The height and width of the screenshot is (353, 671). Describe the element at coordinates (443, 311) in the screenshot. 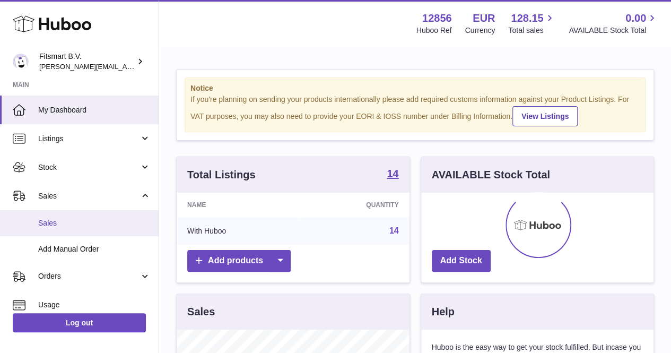

I see `h3: Help` at that location.